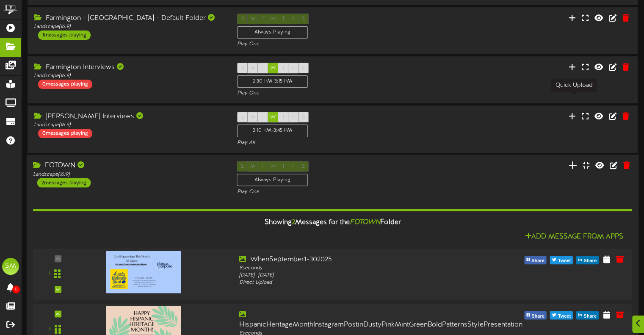 This screenshot has width=644, height=335. Describe the element at coordinates (333, 222) in the screenshot. I see `div: Showing Messages for the Folder` at that location.